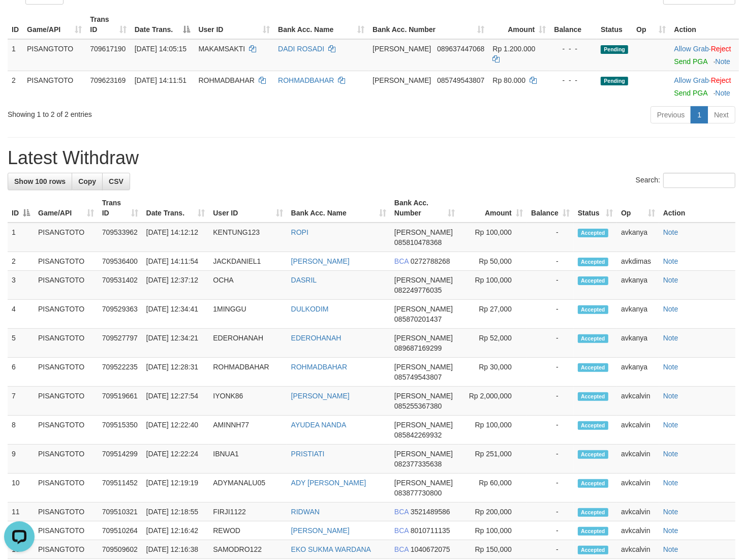 The image size is (743, 560). I want to click on span: ROHMADBAHAR, so click(226, 81).